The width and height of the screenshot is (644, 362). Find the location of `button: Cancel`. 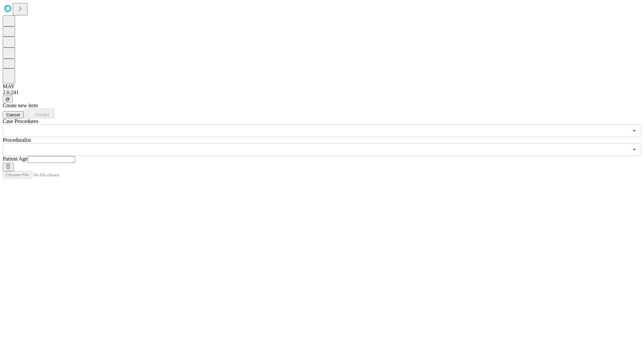

button: Cancel is located at coordinates (13, 115).